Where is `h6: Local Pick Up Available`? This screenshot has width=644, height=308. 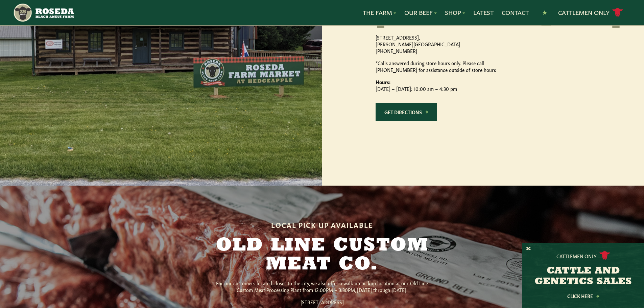 h6: Local Pick Up Available is located at coordinates (322, 225).